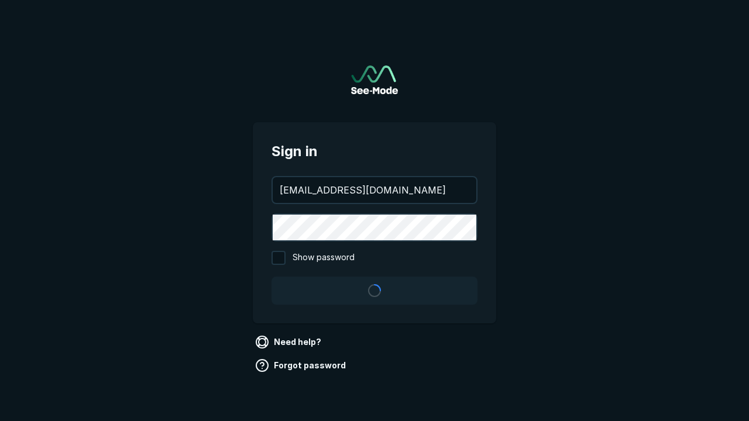  I want to click on span: Show password, so click(324, 258).